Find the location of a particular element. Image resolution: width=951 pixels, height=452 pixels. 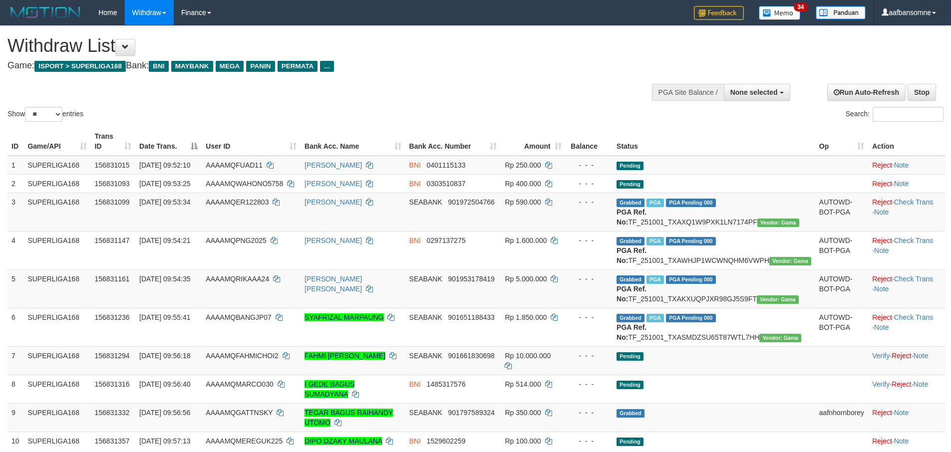

img: panduan.png is located at coordinates (841, 12).